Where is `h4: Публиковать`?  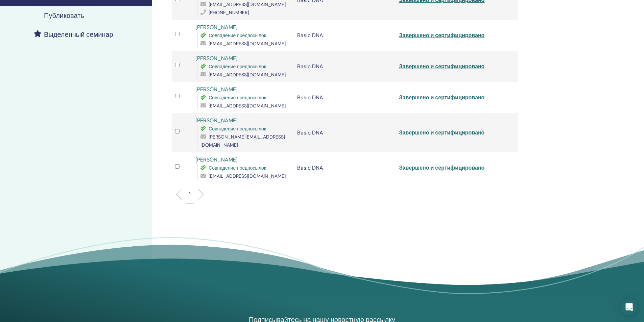
h4: Публиковать is located at coordinates (64, 15).